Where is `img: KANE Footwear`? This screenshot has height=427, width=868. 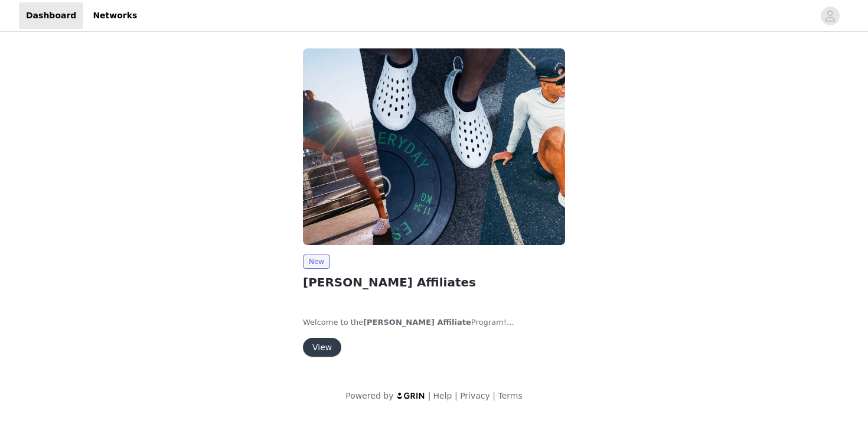
img: KANE Footwear is located at coordinates (434, 147).